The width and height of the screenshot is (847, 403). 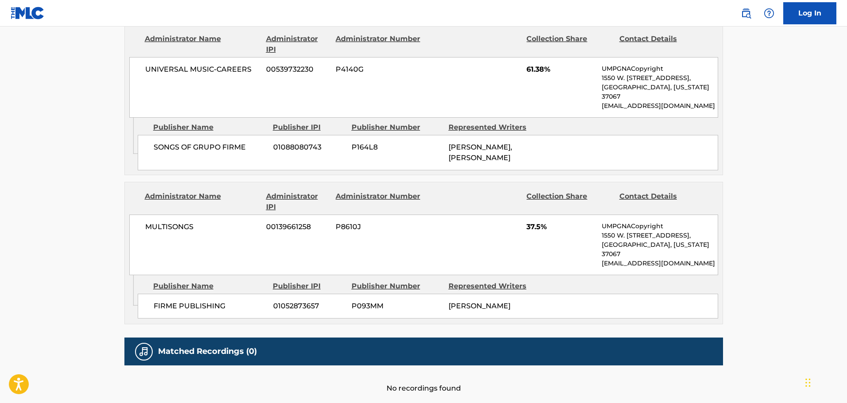 What do you see at coordinates (297, 69) in the screenshot?
I see `span: 00539732230` at bounding box center [297, 69].